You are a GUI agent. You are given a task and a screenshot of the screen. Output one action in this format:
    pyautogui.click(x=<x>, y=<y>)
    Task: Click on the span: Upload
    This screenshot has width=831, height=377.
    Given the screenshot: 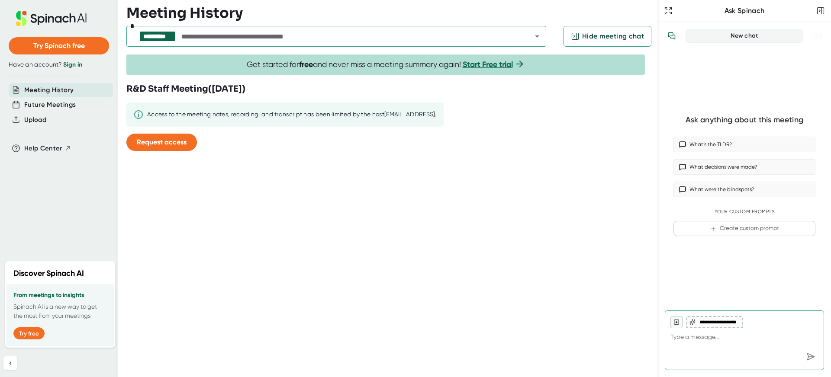 What is the action you would take?
    pyautogui.click(x=35, y=120)
    